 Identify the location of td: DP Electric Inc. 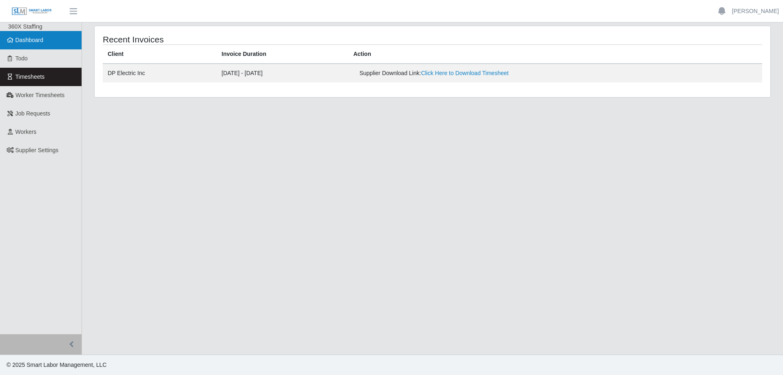
(159, 73).